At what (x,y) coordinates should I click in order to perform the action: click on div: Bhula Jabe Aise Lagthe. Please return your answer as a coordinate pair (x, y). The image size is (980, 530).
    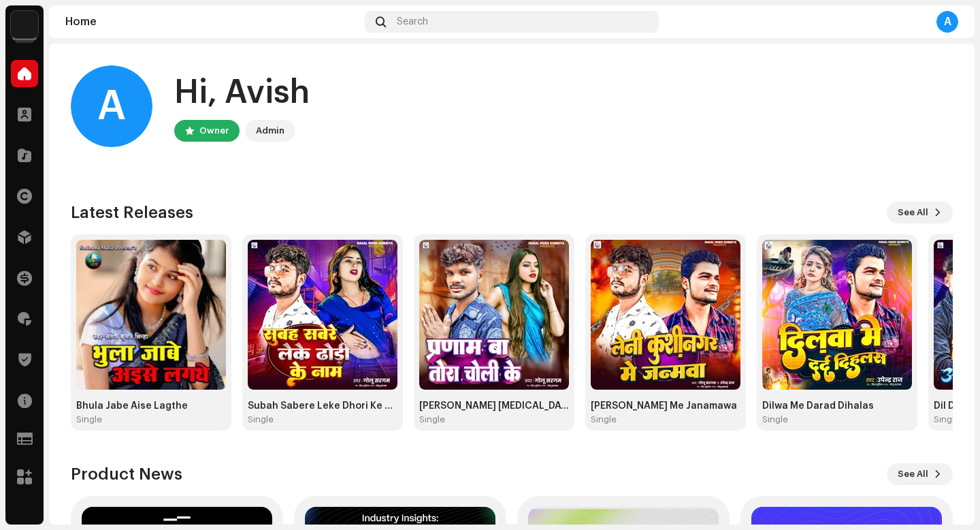
    Looking at the image, I should click on (151, 406).